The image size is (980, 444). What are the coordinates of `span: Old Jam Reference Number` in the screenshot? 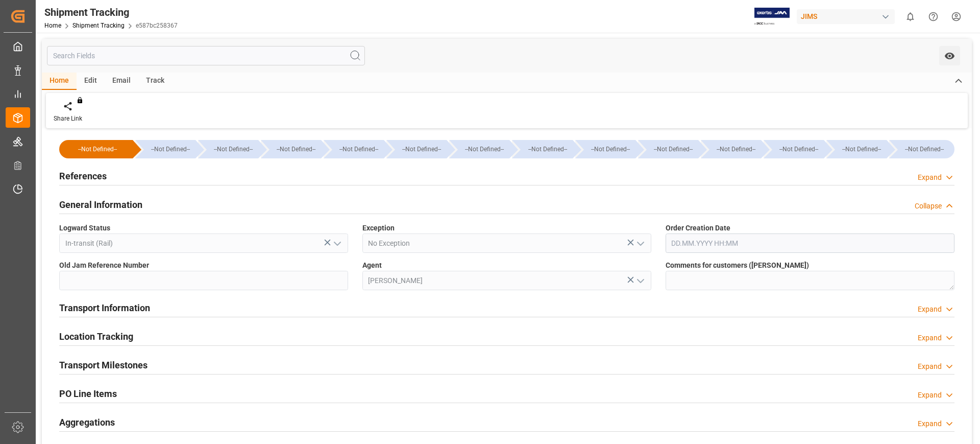 It's located at (104, 265).